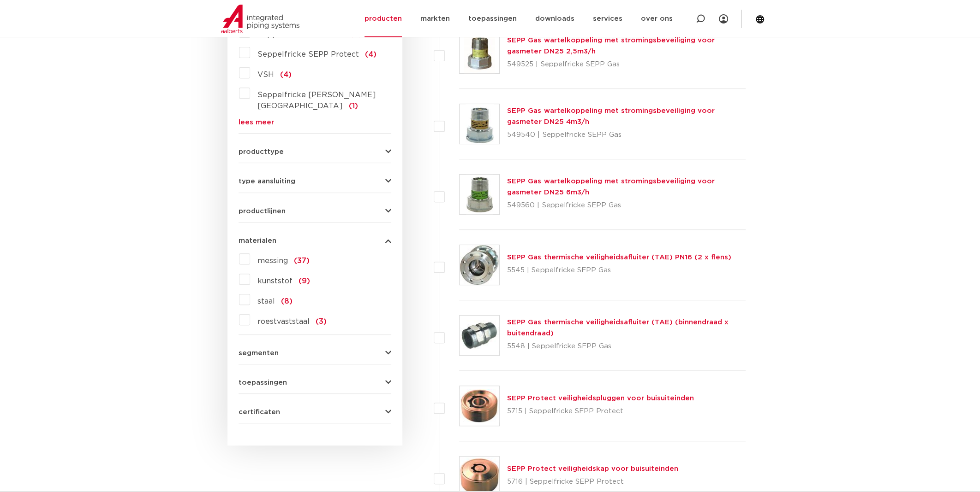  I want to click on span: (1), so click(353, 106).